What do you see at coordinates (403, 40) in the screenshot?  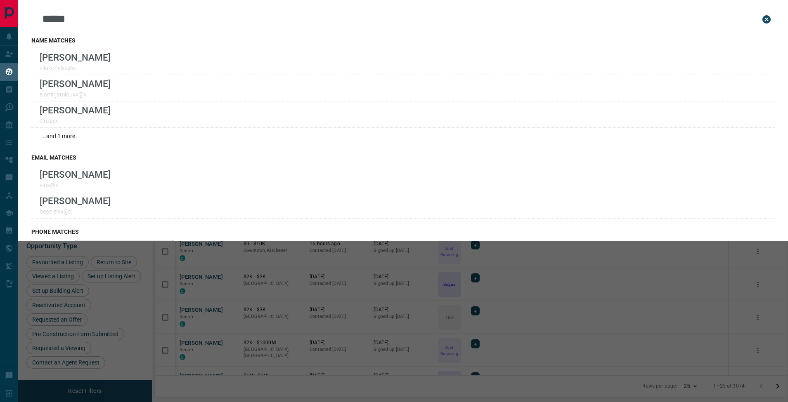 I see `h3: name matches` at bounding box center [403, 40].